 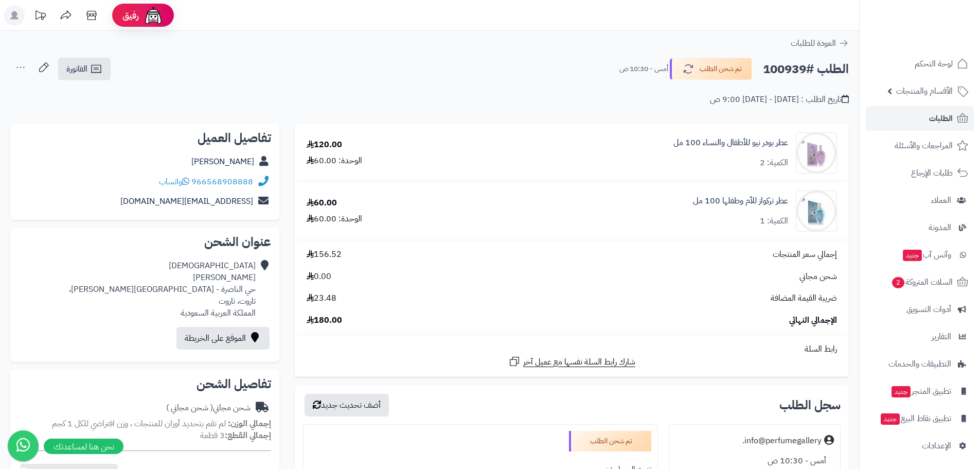 I want to click on span: التطبيقات والخدمات, so click(x=920, y=364).